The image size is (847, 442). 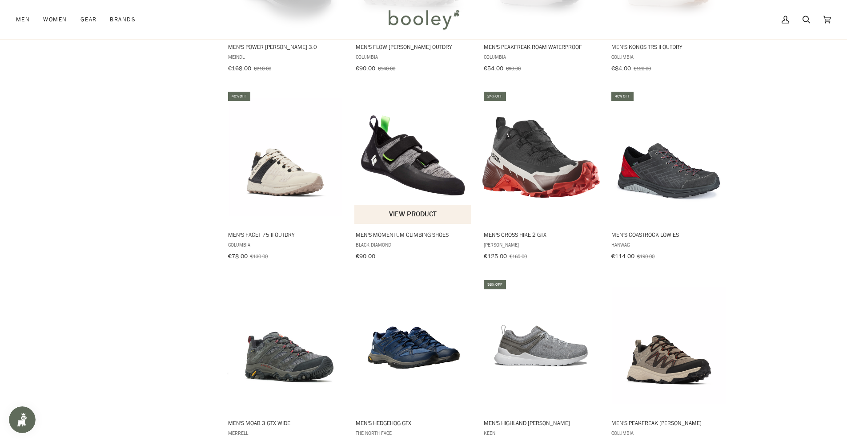 What do you see at coordinates (413, 234) in the screenshot?
I see `span: Men's Momentum Climbing Shoes` at bounding box center [413, 234].